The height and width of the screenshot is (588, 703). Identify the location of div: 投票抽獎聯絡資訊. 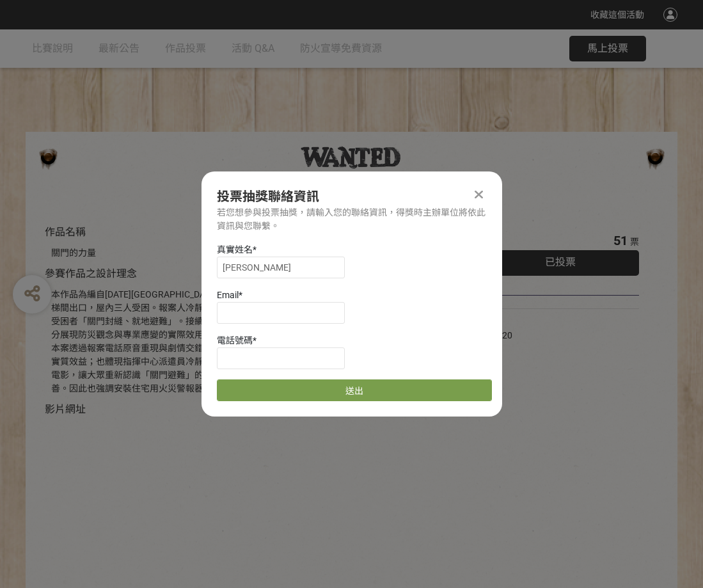
(352, 196).